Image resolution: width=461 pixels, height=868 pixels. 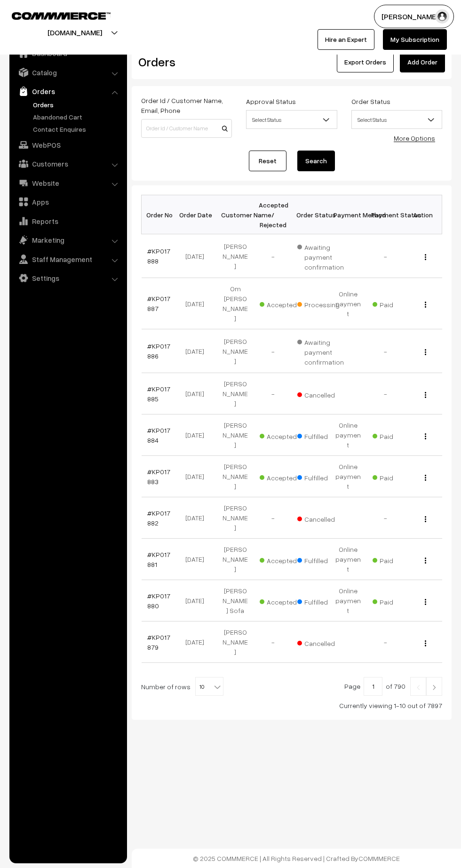 What do you see at coordinates (159, 303) in the screenshot?
I see `a: #KP017887` at bounding box center [159, 303].